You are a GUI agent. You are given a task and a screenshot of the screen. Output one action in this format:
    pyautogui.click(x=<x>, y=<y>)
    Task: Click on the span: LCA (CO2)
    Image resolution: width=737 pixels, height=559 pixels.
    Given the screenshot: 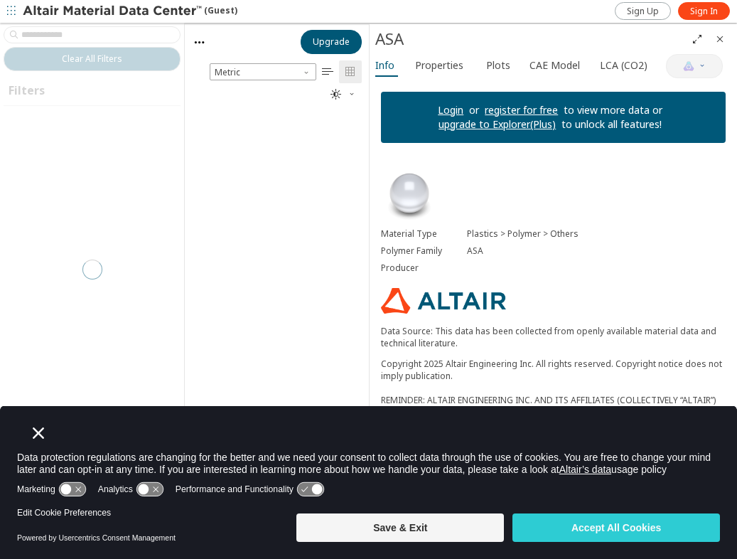 What is the action you would take?
    pyautogui.click(x=623, y=65)
    